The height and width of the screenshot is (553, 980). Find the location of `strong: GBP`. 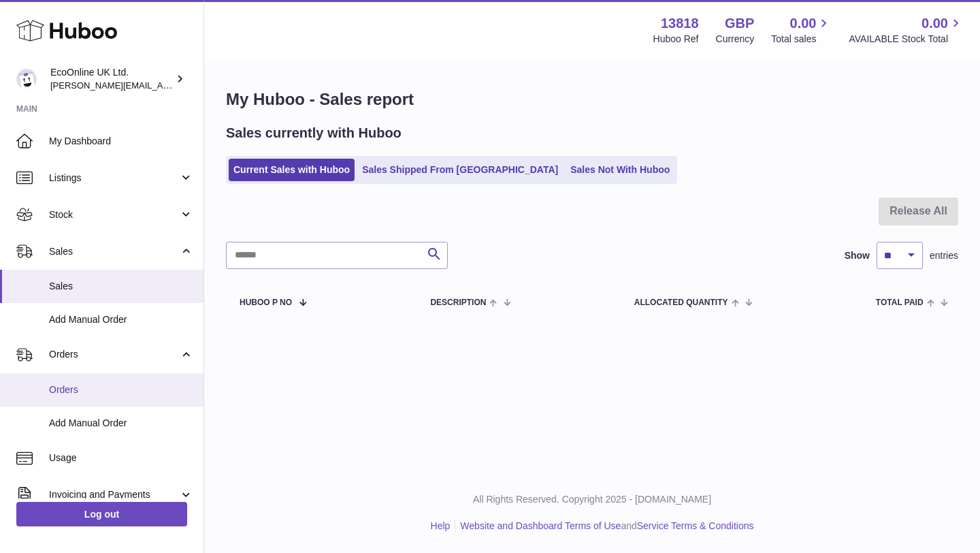

strong: GBP is located at coordinates (739, 23).